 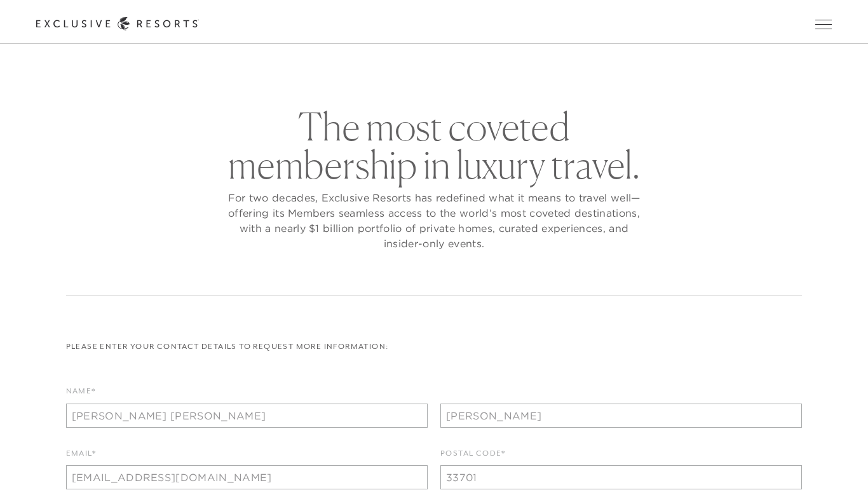 I want to click on button: Open navigation, so click(x=824, y=20).